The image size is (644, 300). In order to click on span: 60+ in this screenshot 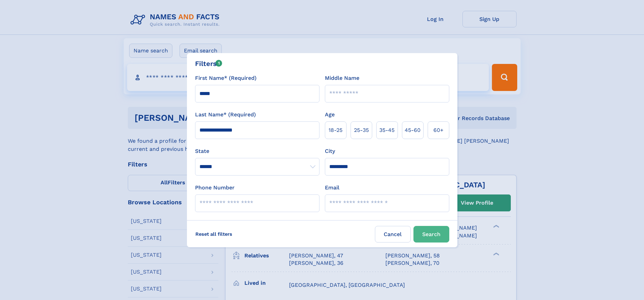, I will do `click(439, 130)`.